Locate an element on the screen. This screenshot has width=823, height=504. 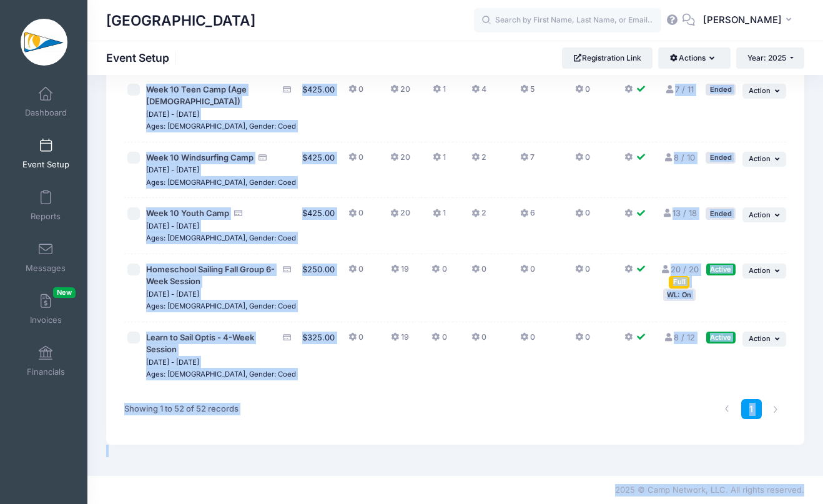
td: $250.00 is located at coordinates (318, 288).